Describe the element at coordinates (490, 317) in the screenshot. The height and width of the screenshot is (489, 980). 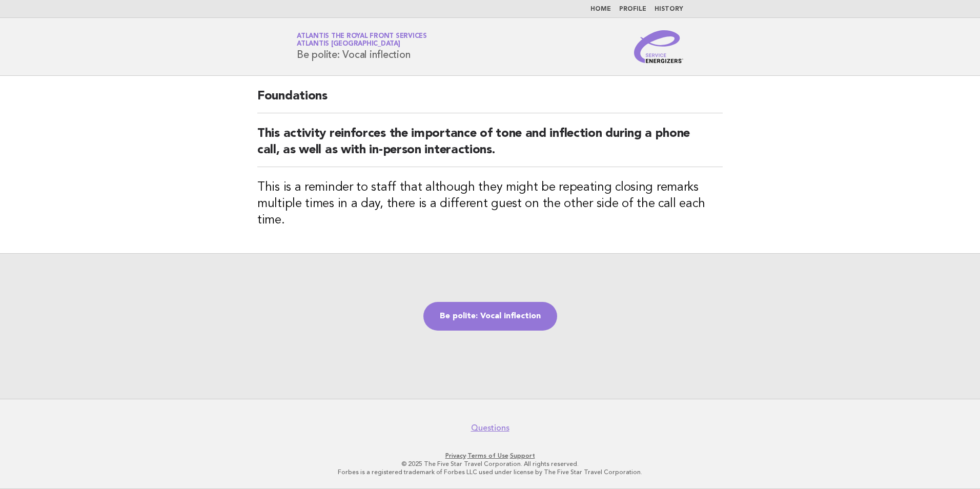
I see `a: Be polite: Vocal inflection` at that location.